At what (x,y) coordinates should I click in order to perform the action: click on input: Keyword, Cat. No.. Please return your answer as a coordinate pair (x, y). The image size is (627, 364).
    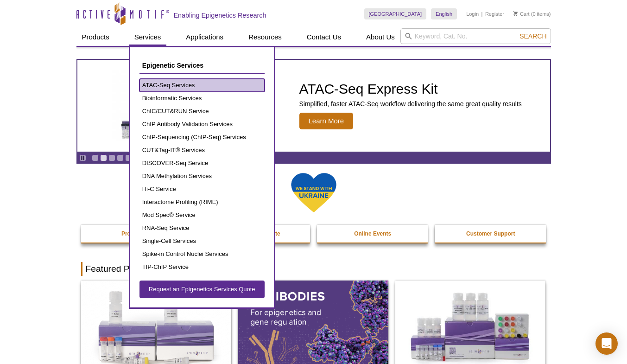
    Looking at the image, I should click on (475, 36).